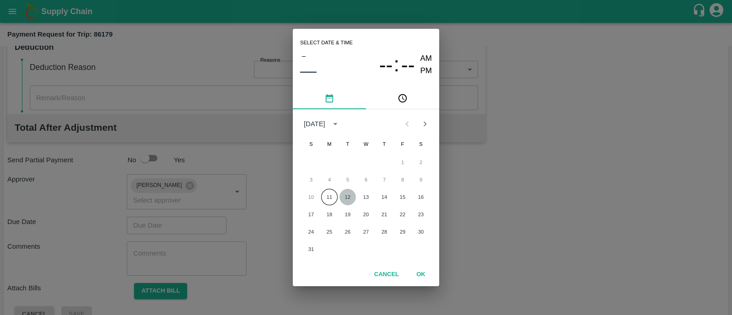 This screenshot has width=732, height=315. Describe the element at coordinates (329, 232) in the screenshot. I see `button: 25` at that location.